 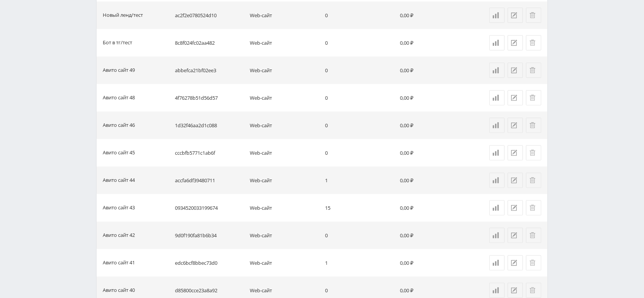 What do you see at coordinates (209, 180) in the screenshot?
I see `td: accfa6df39480711` at bounding box center [209, 180].